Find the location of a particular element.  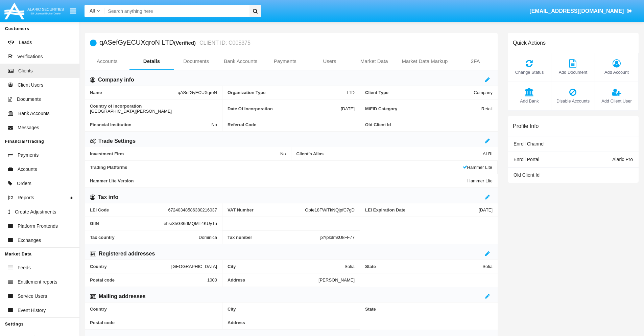

h6: Profile Info is located at coordinates (526, 126).